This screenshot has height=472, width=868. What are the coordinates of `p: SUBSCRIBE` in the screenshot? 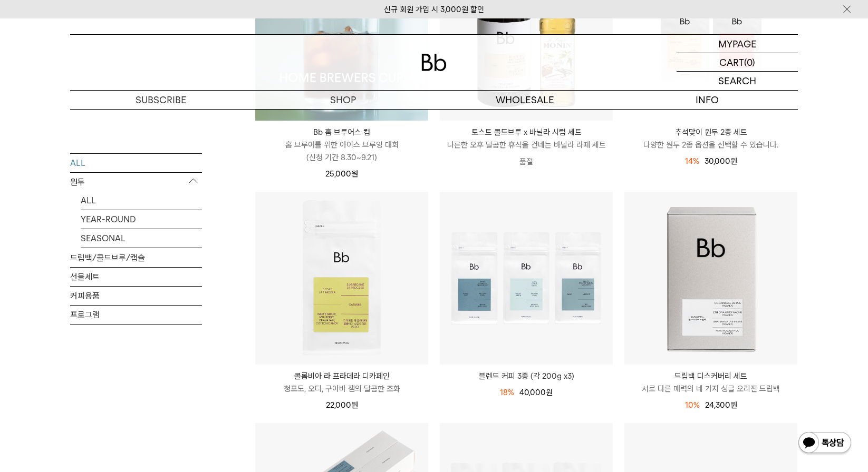 It's located at (161, 100).